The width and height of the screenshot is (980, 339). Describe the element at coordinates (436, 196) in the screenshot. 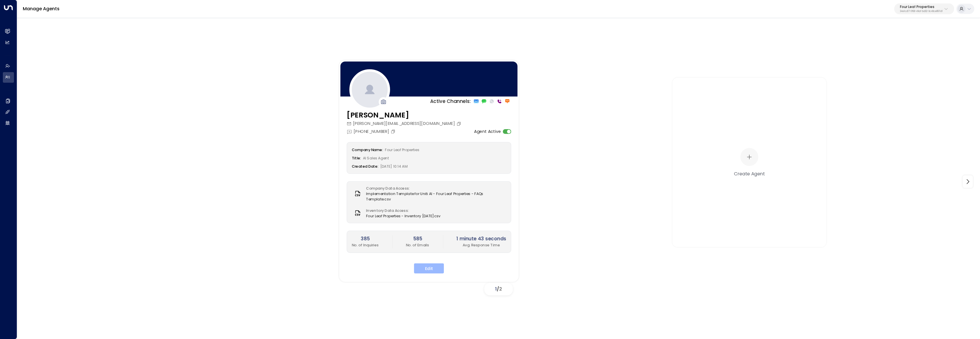

I see `span: Implementation Template for Uniti AI - Four Leaf Properties - FAQs Template.csv` at that location.